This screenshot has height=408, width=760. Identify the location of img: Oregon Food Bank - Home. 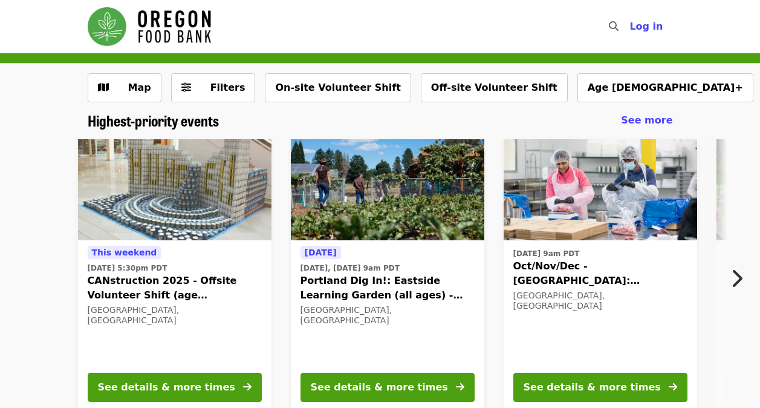
(149, 27).